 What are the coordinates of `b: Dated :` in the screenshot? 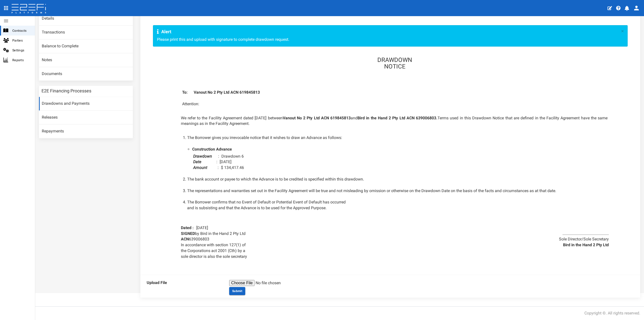 It's located at (187, 227).